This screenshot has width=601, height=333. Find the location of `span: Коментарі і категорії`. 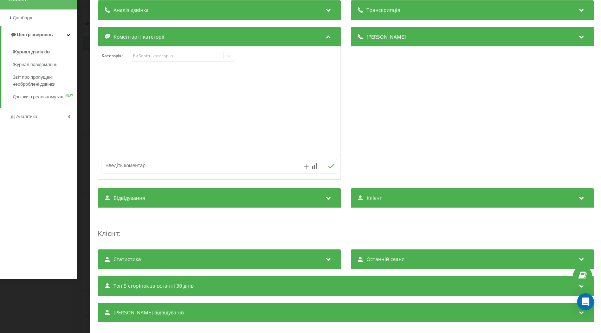

span: Коментарі і категорії is located at coordinates (139, 37).